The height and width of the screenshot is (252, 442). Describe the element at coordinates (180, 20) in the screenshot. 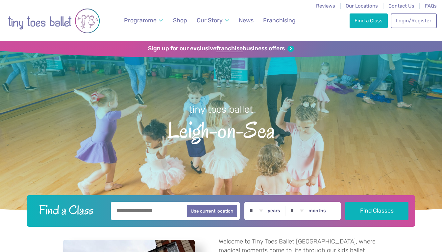

I see `span: Shop` at that location.